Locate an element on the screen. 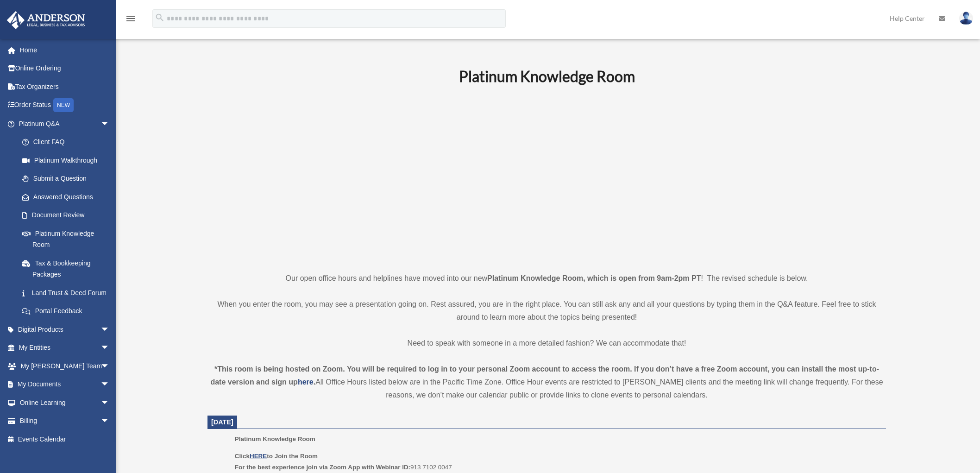 The height and width of the screenshot is (473, 980). a: Client FAQ is located at coordinates (68, 142).